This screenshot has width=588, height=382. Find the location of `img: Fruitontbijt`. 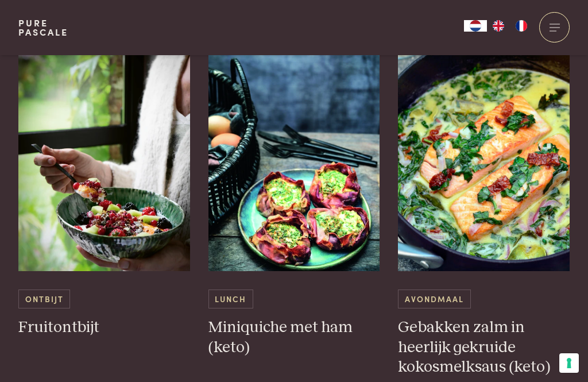

img: Fruitontbijt is located at coordinates (104, 156).